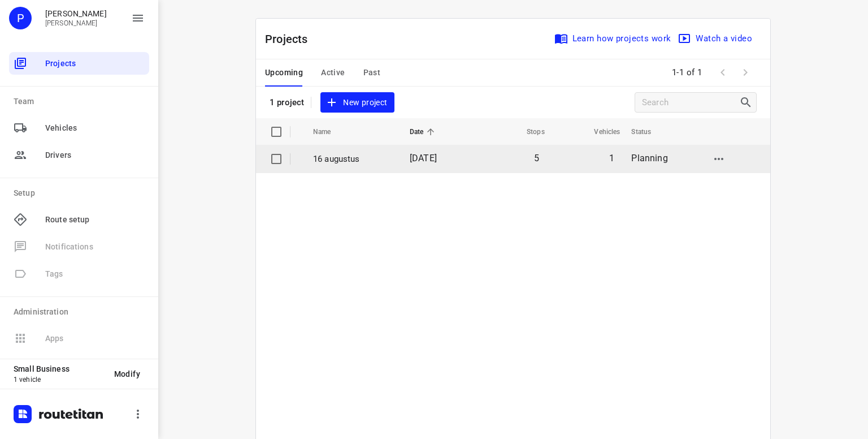 The width and height of the screenshot is (868, 439). Describe the element at coordinates (611, 158) in the screenshot. I see `span: 1` at that location.